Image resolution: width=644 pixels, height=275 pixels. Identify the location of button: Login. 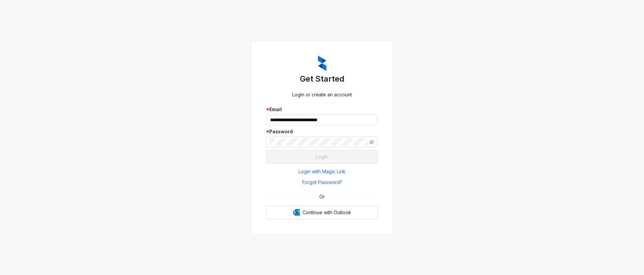
(322, 157).